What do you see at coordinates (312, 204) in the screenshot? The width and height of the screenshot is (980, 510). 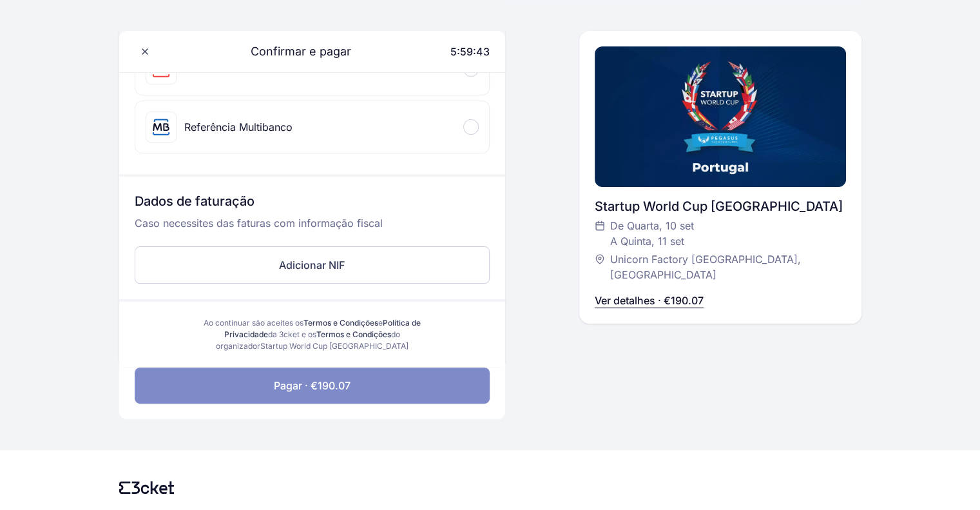 I see `h3: Dados de faturação` at bounding box center [312, 204].